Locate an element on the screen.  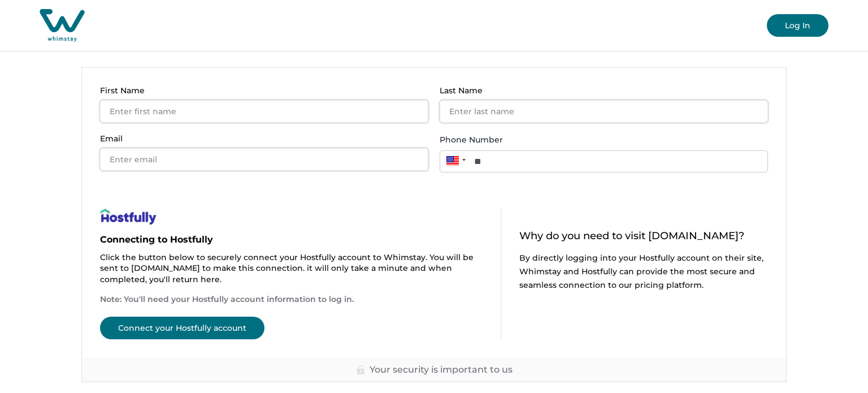
p: Click the button below to securely connect your Hostfully account to Whimstay. You will be sent t... is located at coordinates (291, 268).